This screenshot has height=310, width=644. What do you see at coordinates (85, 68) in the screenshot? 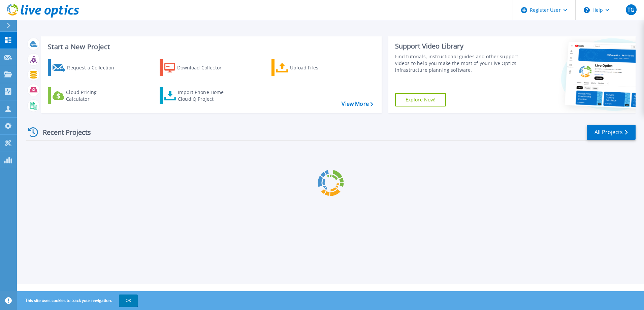
I see `a: Request a Collection` at bounding box center [85, 68].